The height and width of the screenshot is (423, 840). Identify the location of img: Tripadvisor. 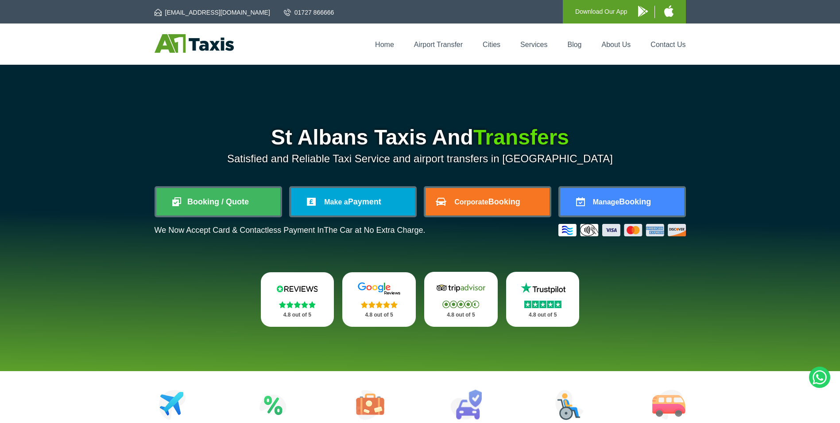
(461, 288).